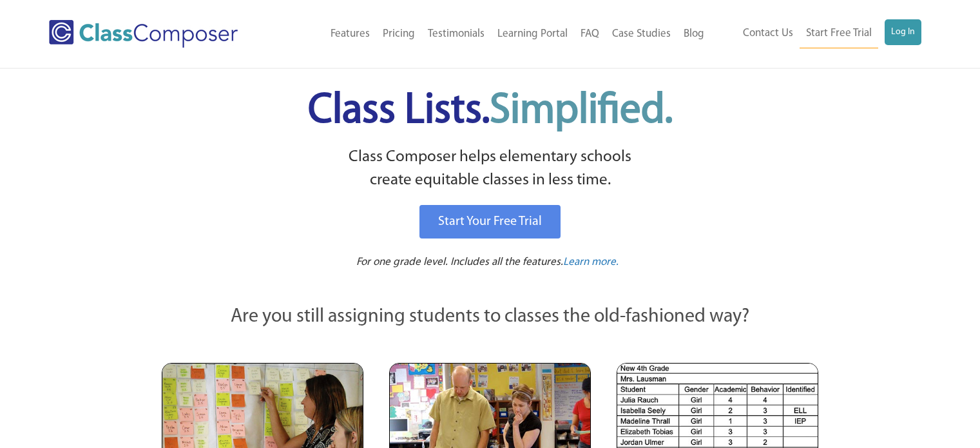 The height and width of the screenshot is (448, 980). I want to click on a: Start Your Free Trial, so click(490, 222).